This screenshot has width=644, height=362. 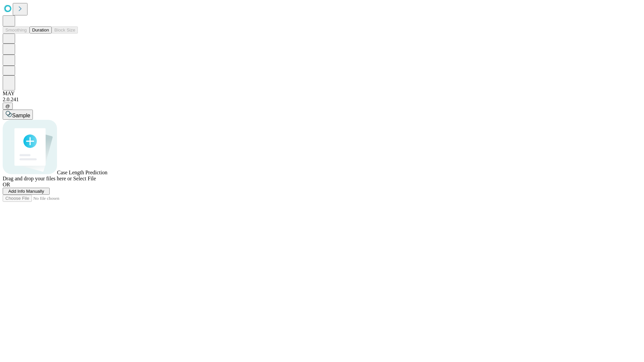 What do you see at coordinates (41, 30) in the screenshot?
I see `button: Duration` at bounding box center [41, 30].